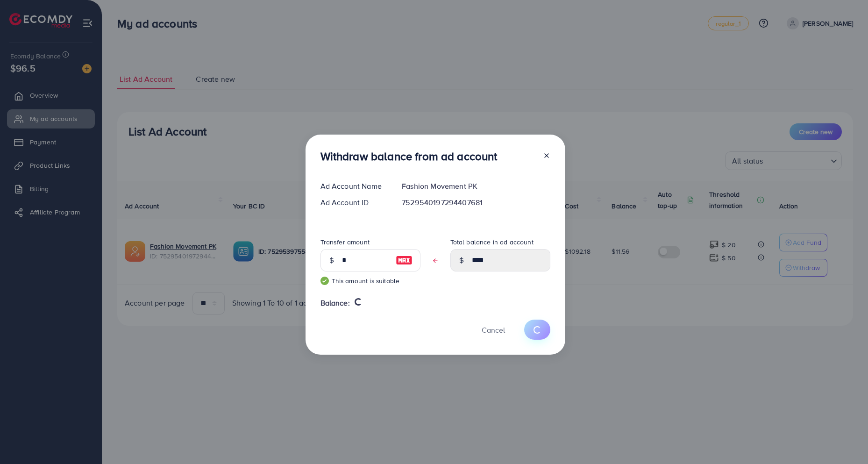 The image size is (868, 464). What do you see at coordinates (492, 242) in the screenshot?
I see `label: Total balance in ad account` at bounding box center [492, 242].